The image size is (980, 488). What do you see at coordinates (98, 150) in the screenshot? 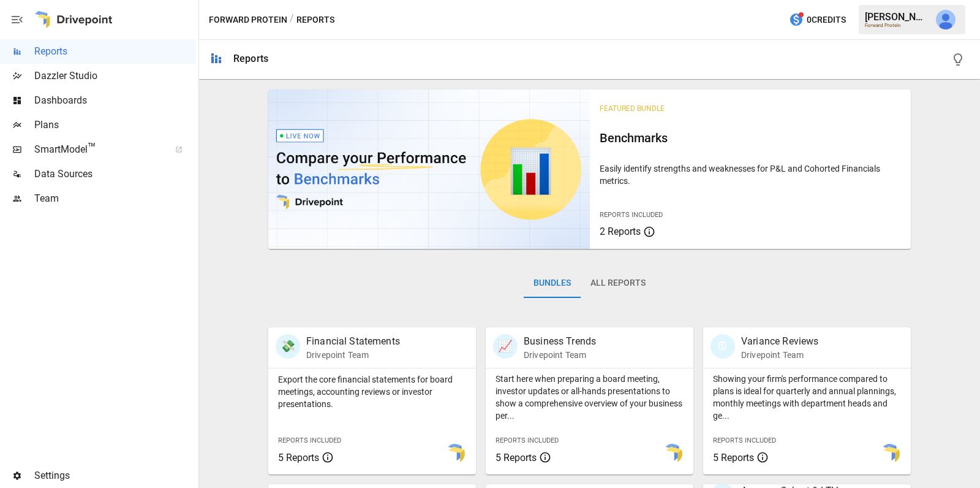
I see `span: SmartModel` at bounding box center [98, 150].